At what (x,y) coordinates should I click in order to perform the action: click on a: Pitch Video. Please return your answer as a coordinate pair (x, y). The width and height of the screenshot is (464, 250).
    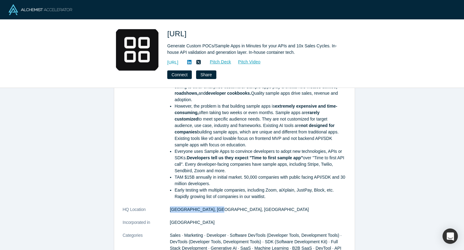
    Looking at the image, I should click on (246, 62).